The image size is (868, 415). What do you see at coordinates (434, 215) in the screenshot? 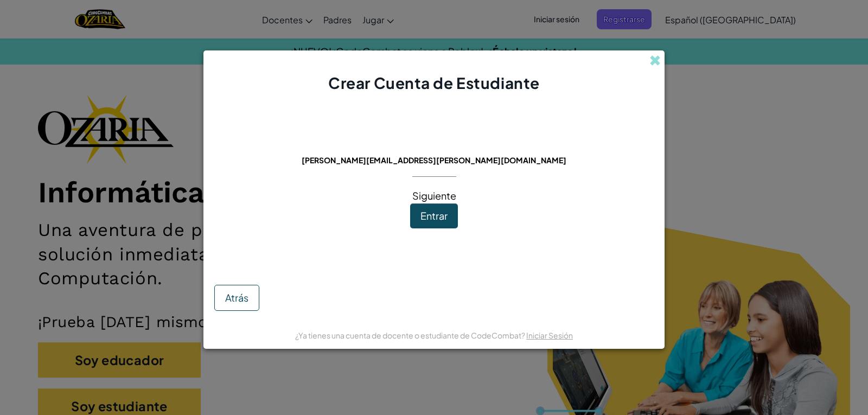
I see `span: Entrar` at bounding box center [434, 215].